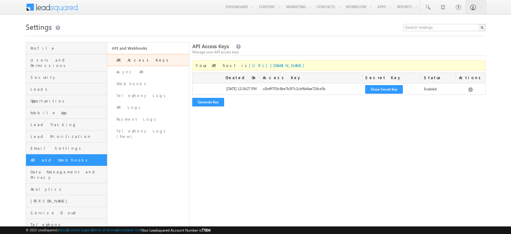 The height and width of the screenshot is (234, 511). Describe the element at coordinates (339, 52) in the screenshot. I see `div: Manage your API access keys` at that location.